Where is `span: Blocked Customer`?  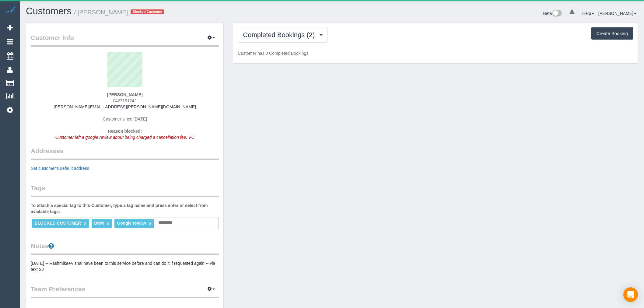
span: Blocked Customer is located at coordinates (147, 12).